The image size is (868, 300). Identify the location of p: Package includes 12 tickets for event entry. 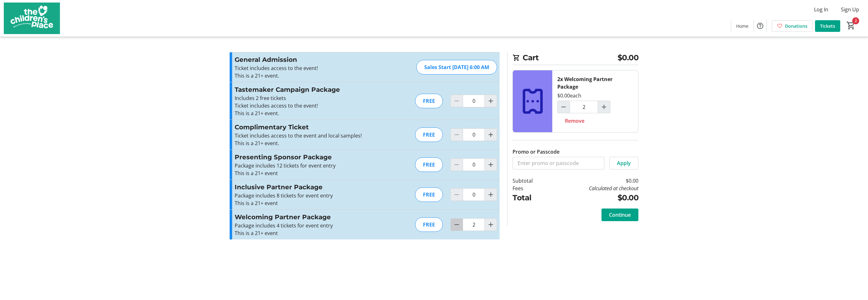
(304, 165).